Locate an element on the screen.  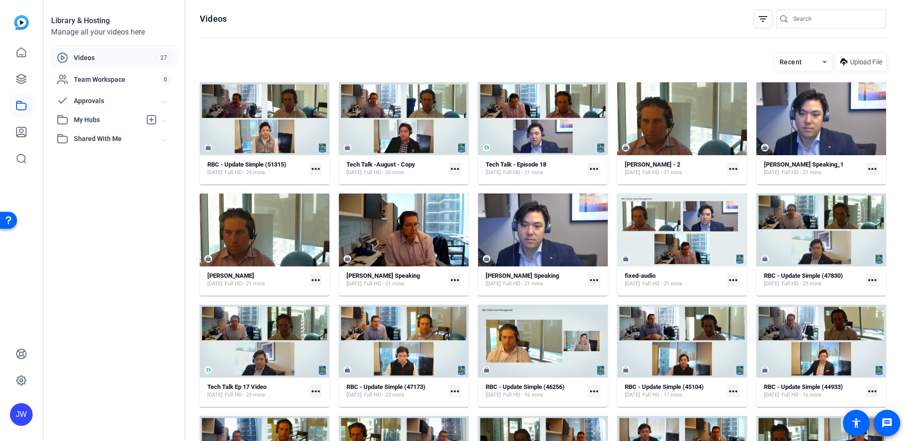
mat-expansion-panel-header: Shared With Me is located at coordinates (114, 139).